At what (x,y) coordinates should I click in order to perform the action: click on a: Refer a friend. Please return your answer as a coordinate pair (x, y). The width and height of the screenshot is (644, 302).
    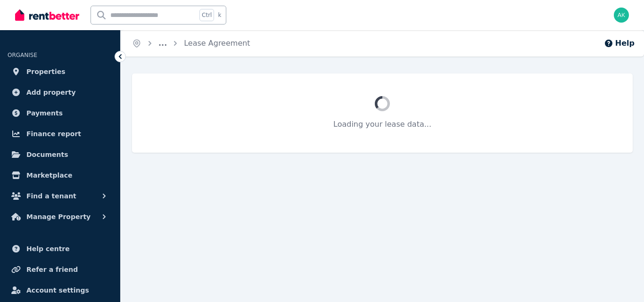
    Looking at the image, I should click on (60, 270).